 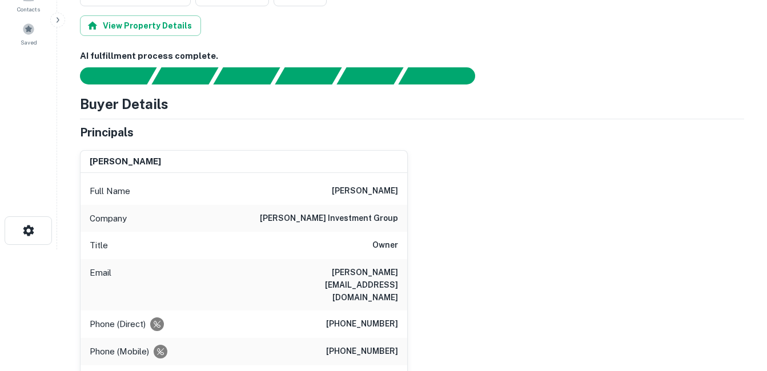 I want to click on span: Saved, so click(x=29, y=42).